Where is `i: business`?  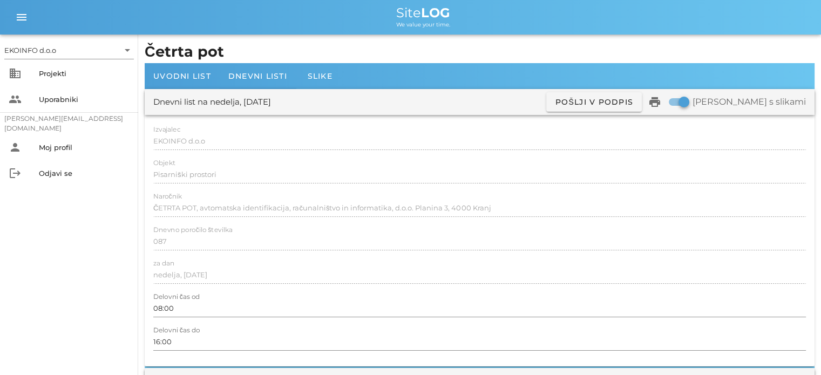 i: business is located at coordinates (15, 73).